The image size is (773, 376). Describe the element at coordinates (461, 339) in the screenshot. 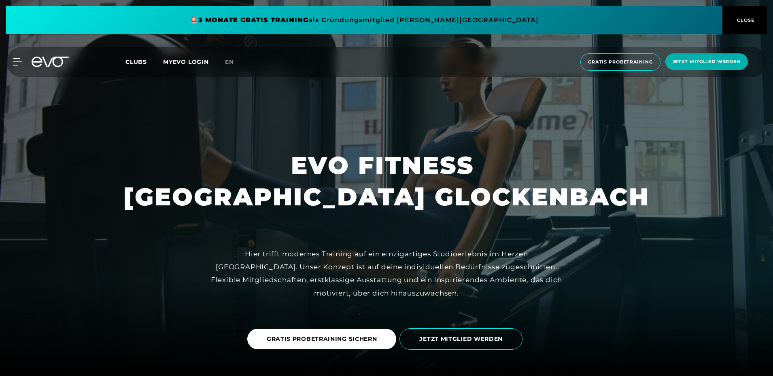

I see `span: JETZT MITGLIED WERDEN` at that location.